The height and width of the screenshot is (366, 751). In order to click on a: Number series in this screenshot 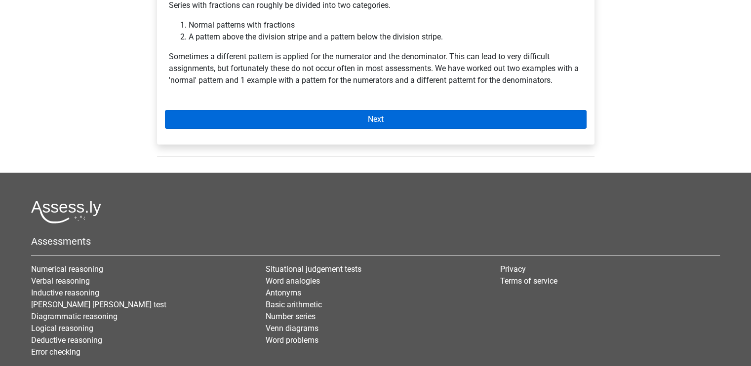, I will do `click(290, 316)`.